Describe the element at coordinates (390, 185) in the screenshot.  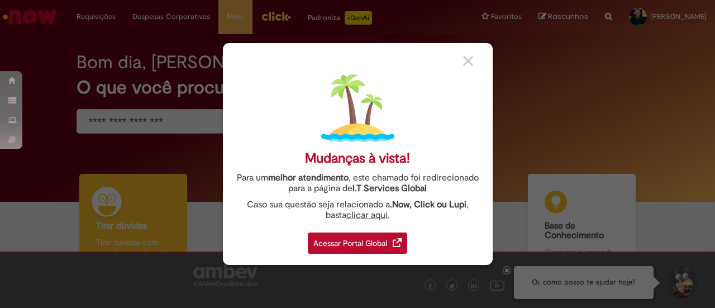
I see `a: I.T Services Global` at that location.